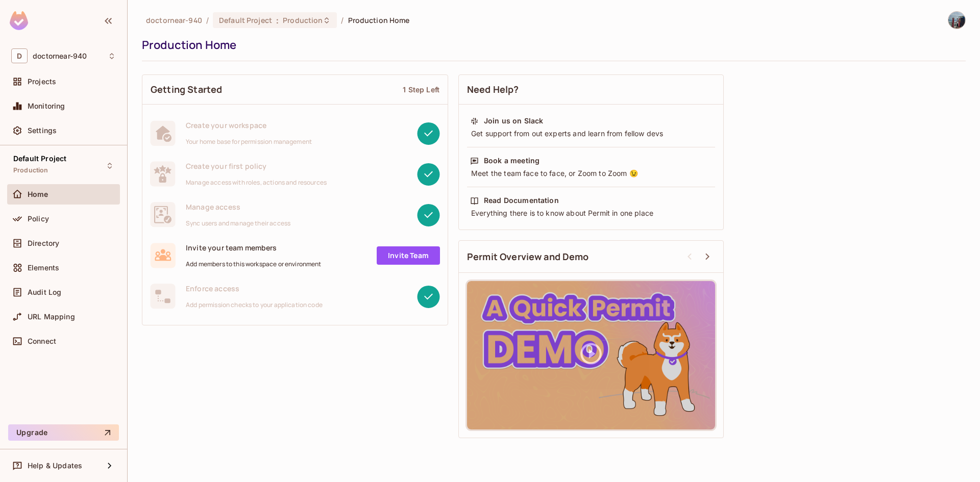 The height and width of the screenshot is (482, 980). What do you see at coordinates (42, 82) in the screenshot?
I see `span: Projects` at bounding box center [42, 82].